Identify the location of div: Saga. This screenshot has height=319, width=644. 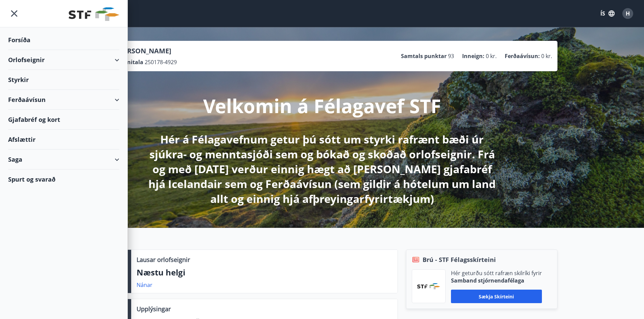
(64, 160).